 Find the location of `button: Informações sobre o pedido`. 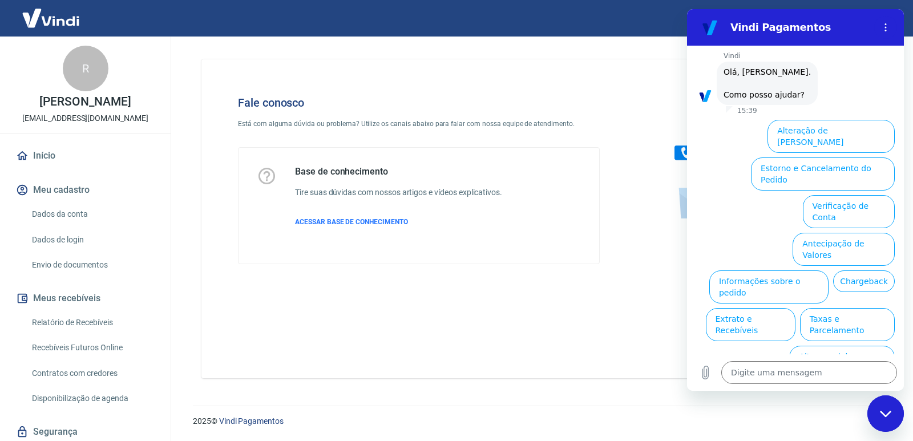

button: Informações sobre o pedido is located at coordinates (82, 278).